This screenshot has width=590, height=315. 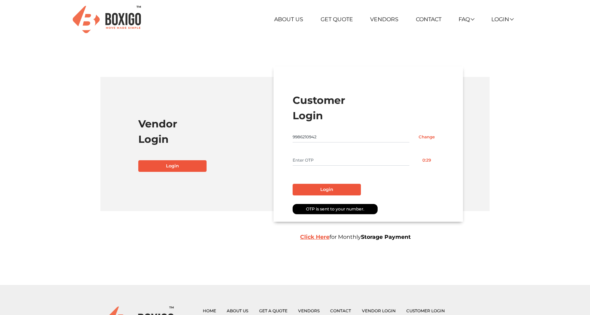 What do you see at coordinates (335, 209) in the screenshot?
I see `div: OTP is sent to your number.` at bounding box center [335, 209].